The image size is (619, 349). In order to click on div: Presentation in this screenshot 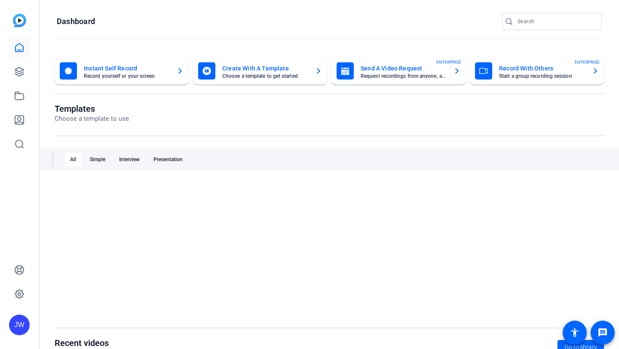, I will do `click(168, 160)`.